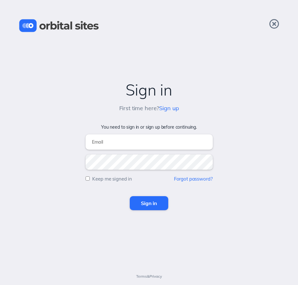 The height and width of the screenshot is (285, 298). What do you see at coordinates (141, 276) in the screenshot?
I see `a: Terms` at bounding box center [141, 276].